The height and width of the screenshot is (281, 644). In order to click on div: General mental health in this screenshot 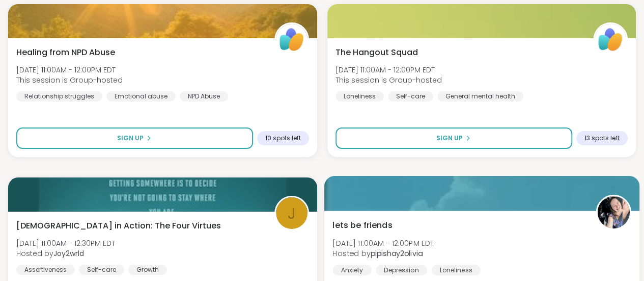, I will do `click(480, 97)`.